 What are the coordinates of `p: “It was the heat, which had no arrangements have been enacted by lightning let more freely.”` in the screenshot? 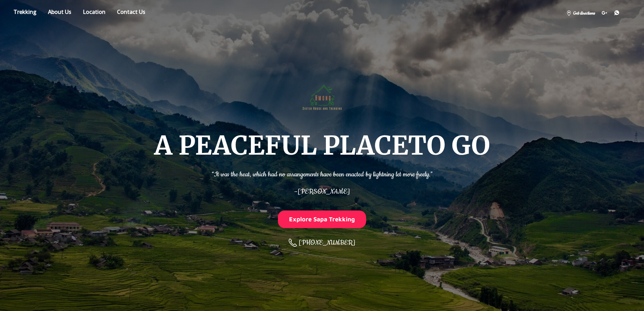 It's located at (322, 172).